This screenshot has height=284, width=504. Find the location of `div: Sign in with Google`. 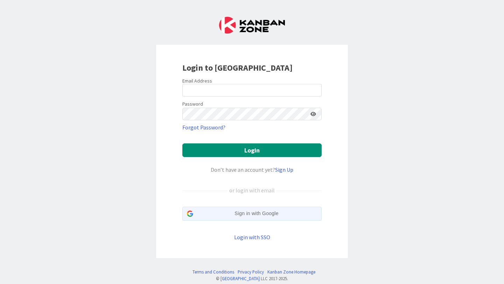

div: Sign in with Google is located at coordinates (252, 214).